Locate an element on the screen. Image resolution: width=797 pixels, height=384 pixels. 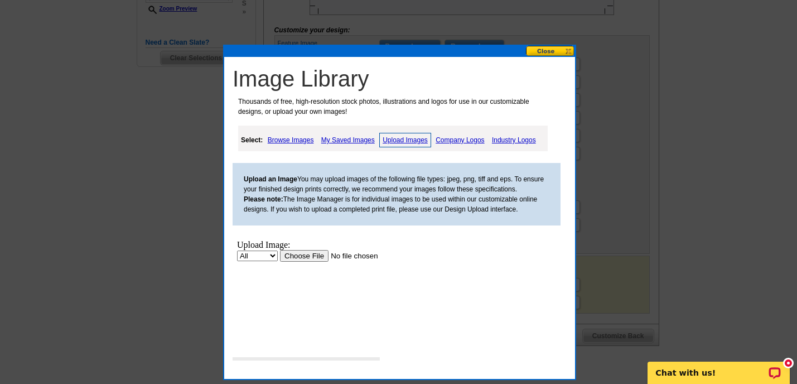
h1: Image Library is located at coordinates (402, 79).